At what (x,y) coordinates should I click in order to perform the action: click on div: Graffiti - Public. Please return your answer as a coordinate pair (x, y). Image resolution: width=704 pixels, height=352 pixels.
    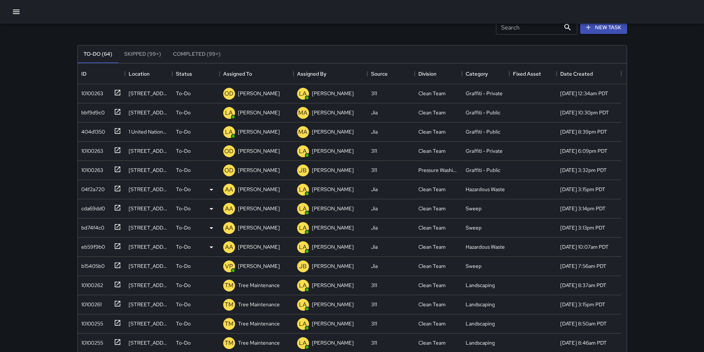
    Looking at the image, I should click on (483, 113).